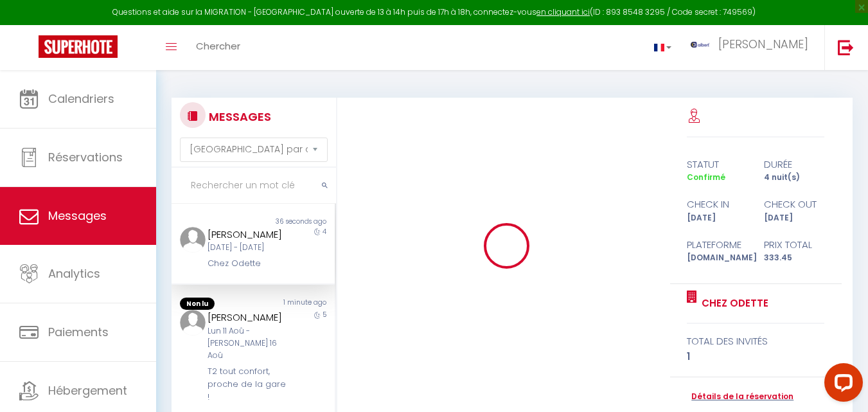 This screenshot has height=412, width=868. I want to click on div: 4 nuit(s), so click(794, 177).